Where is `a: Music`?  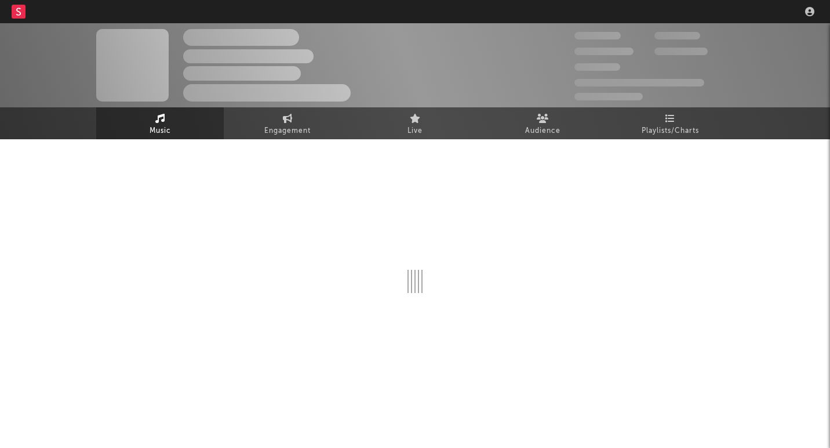
a: Music is located at coordinates (160, 123).